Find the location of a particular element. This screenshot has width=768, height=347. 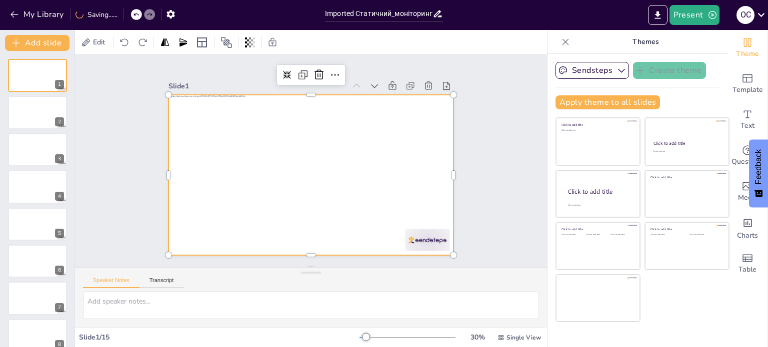

div: Add text boxes is located at coordinates (747, 120).